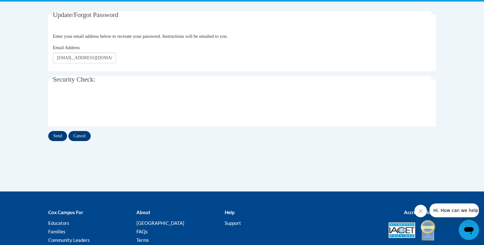 This screenshot has height=245, width=484. I want to click on a: FAQs, so click(142, 232).